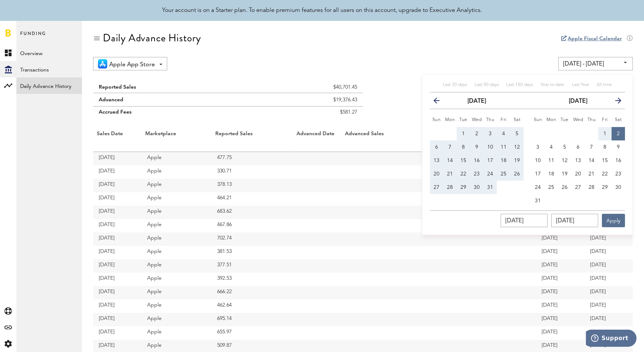 The image size is (644, 352). What do you see at coordinates (450, 120) in the screenshot?
I see `small: Monday` at bounding box center [450, 120].